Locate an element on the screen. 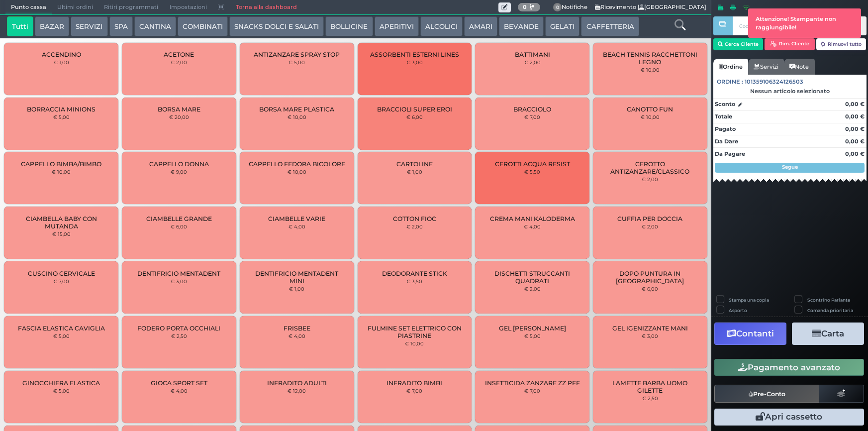 Image resolution: width=868 pixels, height=431 pixels. button: Apri cassetto is located at coordinates (789, 417).